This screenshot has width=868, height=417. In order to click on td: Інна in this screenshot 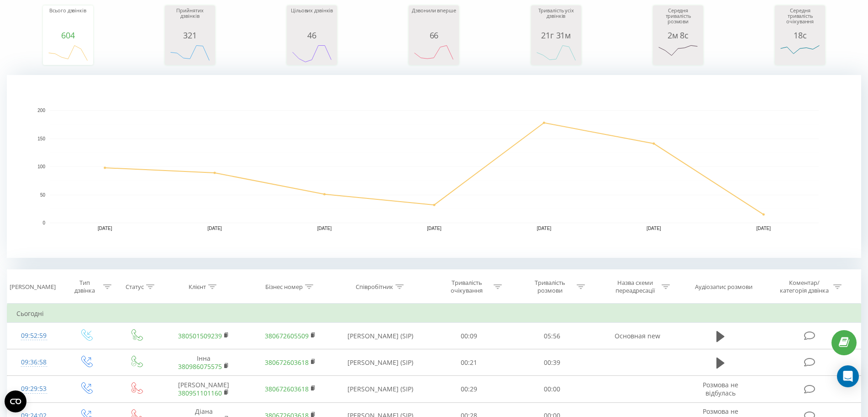, I will do `click(204, 362)`.